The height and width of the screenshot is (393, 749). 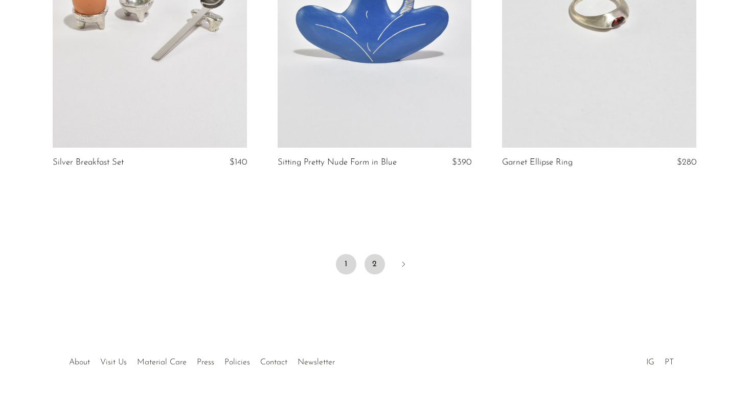 I want to click on a: Silver Breakfast Set, so click(x=88, y=163).